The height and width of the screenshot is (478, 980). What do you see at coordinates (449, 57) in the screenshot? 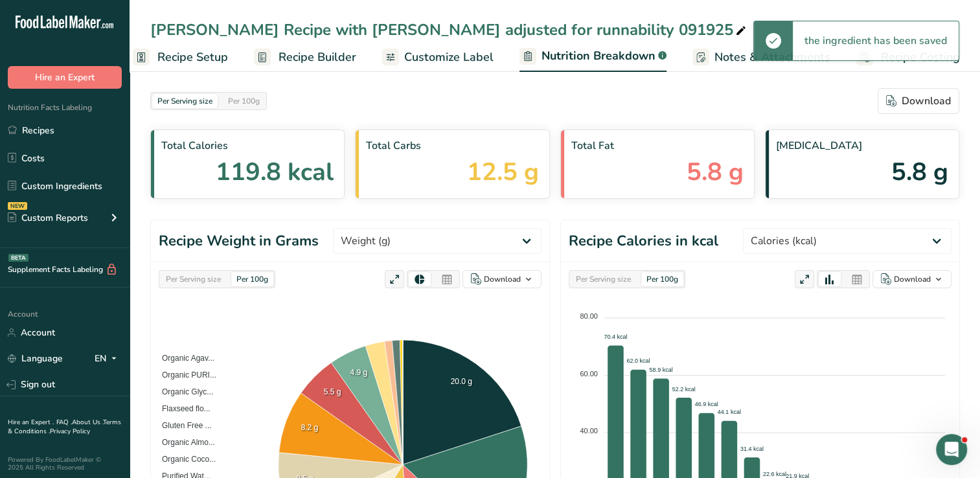
I see `span: Customize Label` at bounding box center [449, 57].